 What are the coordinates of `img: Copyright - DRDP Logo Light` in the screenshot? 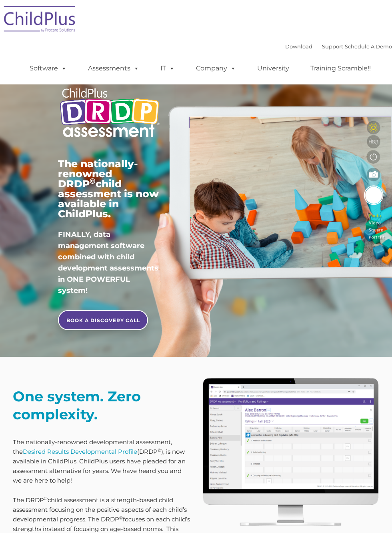 It's located at (110, 113).